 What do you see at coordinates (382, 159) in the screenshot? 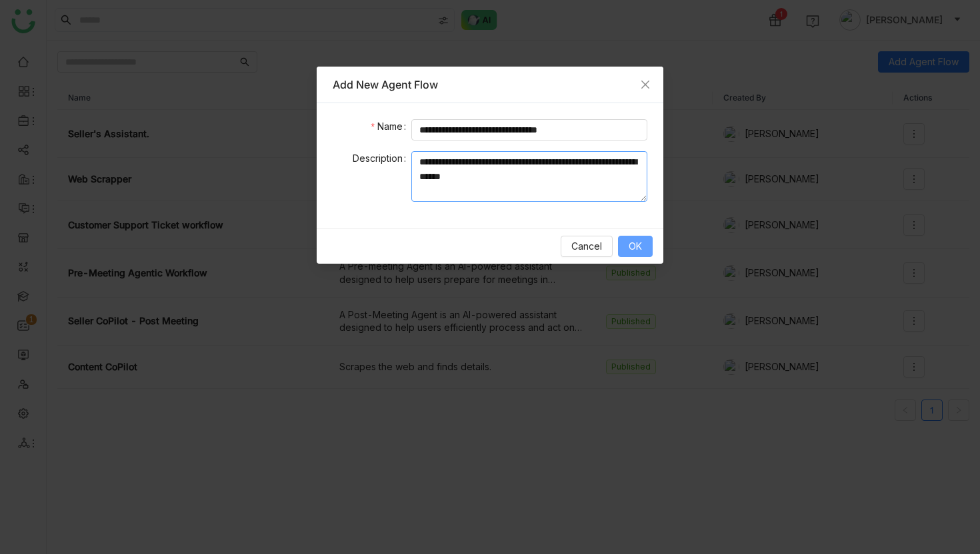
I see `label: Description` at bounding box center [382, 159].